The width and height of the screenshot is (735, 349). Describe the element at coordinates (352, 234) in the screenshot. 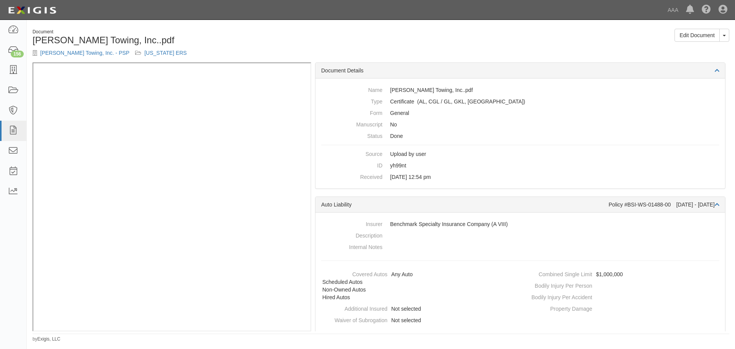

I see `dt: Description` at that location.